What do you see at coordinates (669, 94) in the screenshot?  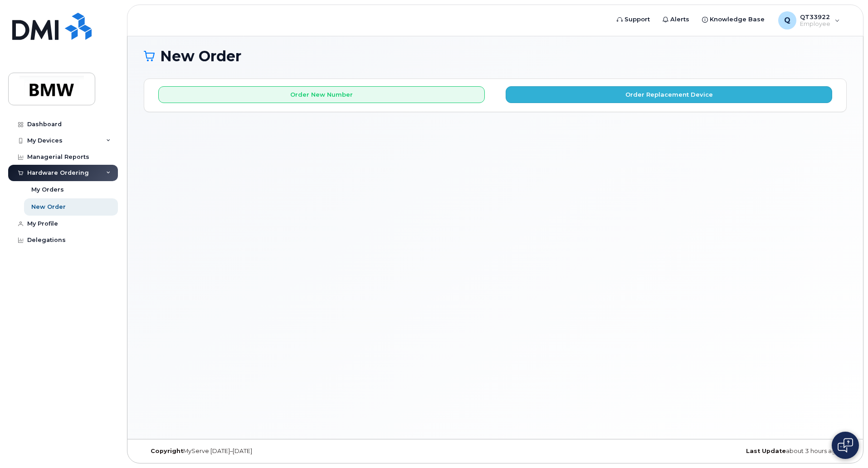 I see `button: Order Replacement Device` at bounding box center [669, 94].